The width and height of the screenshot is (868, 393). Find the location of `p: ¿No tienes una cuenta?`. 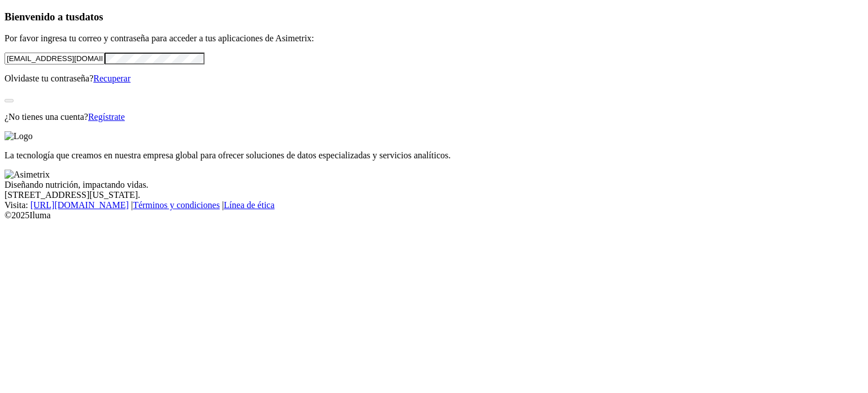

p: ¿No tienes una cuenta? is located at coordinates (434, 117).